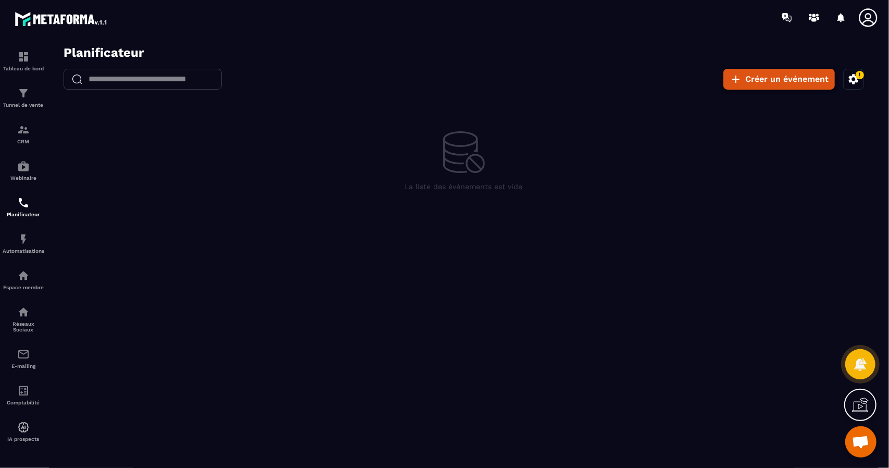 The width and height of the screenshot is (889, 468). Describe the element at coordinates (23, 214) in the screenshot. I see `p: Planificateur` at that location.